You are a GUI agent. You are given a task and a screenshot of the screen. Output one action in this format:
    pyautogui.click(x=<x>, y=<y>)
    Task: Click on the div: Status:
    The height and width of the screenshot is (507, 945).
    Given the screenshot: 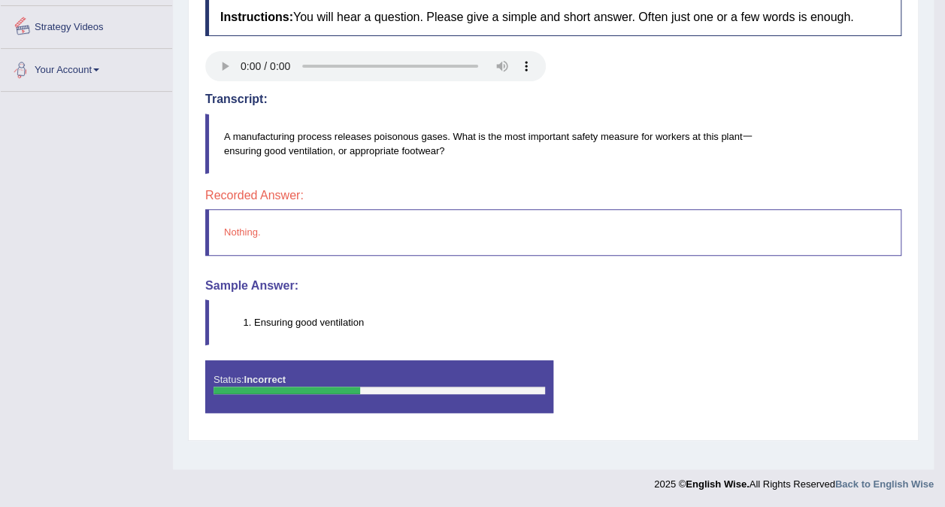 What is the action you would take?
    pyautogui.click(x=379, y=387)
    